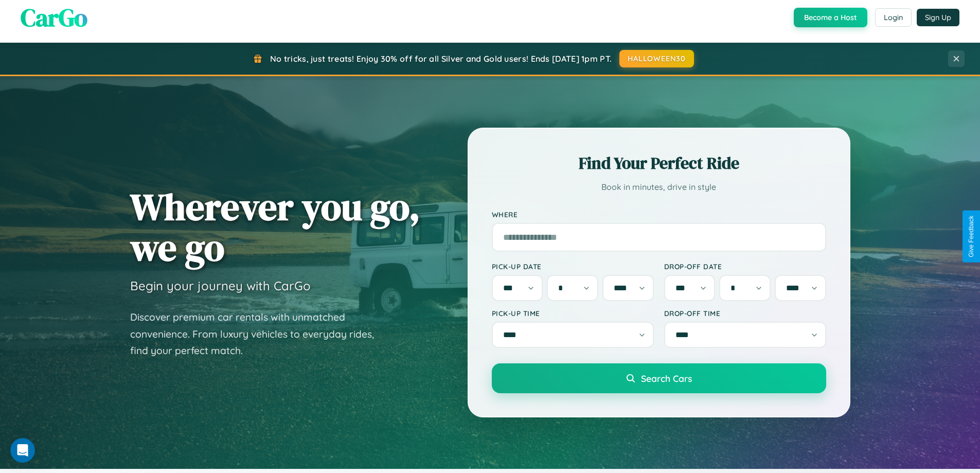  I want to click on span: CarGo, so click(54, 17).